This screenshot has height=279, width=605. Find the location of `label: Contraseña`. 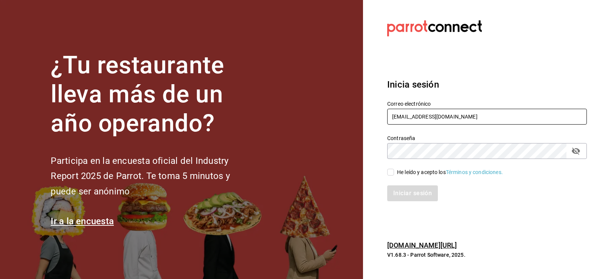

label: Contraseña is located at coordinates (487, 138).